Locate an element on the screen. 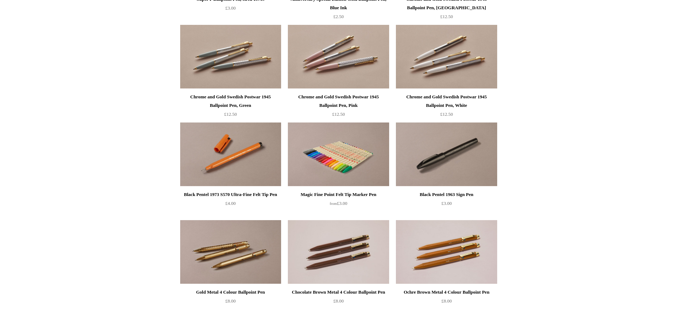 This screenshot has height=316, width=677. a: Gold Metal 4 Colour Ballpoint Pen Gold Metal 4 Colour Ballpoint Pen is located at coordinates (231, 252).